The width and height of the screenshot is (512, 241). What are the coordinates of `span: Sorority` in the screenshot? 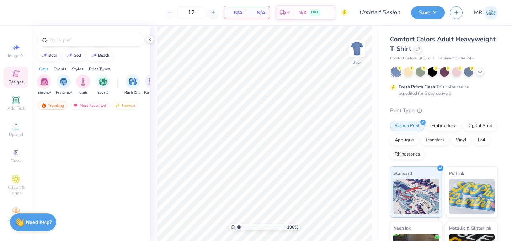 It's located at (44, 92).